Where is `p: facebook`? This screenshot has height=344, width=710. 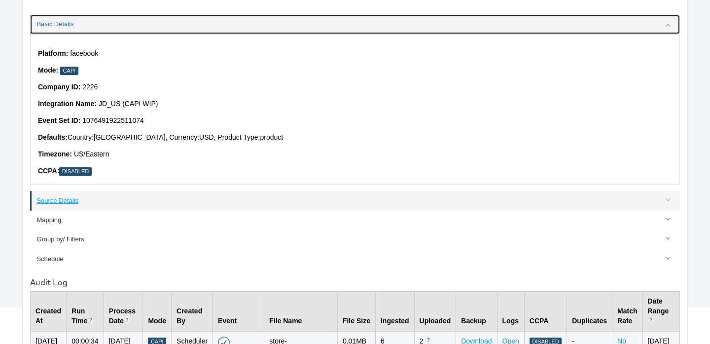 p: facebook is located at coordinates (355, 54).